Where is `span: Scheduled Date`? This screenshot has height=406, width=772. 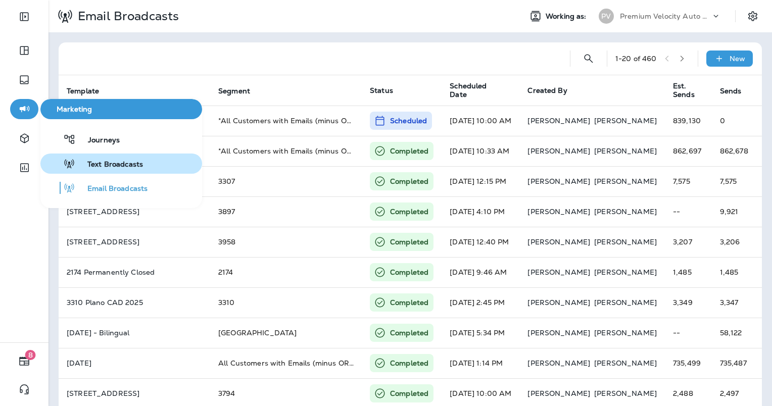 span: Scheduled Date is located at coordinates (476, 90).